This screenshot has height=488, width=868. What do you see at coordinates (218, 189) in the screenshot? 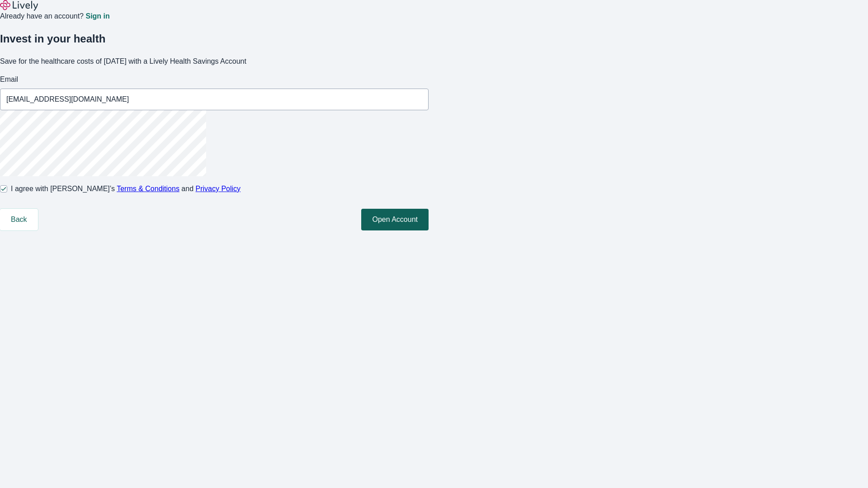
I see `a: Privacy Policy` at bounding box center [218, 189].